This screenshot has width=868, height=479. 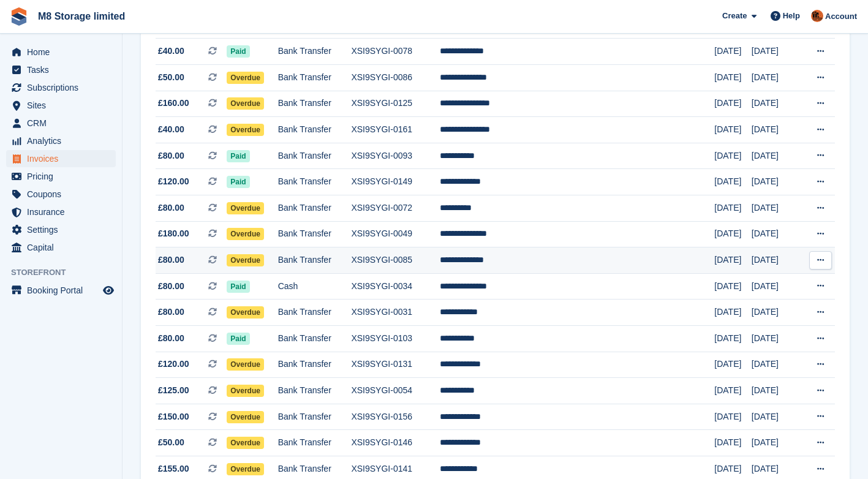 What do you see at coordinates (174, 469) in the screenshot?
I see `span: £155.00` at bounding box center [174, 469].